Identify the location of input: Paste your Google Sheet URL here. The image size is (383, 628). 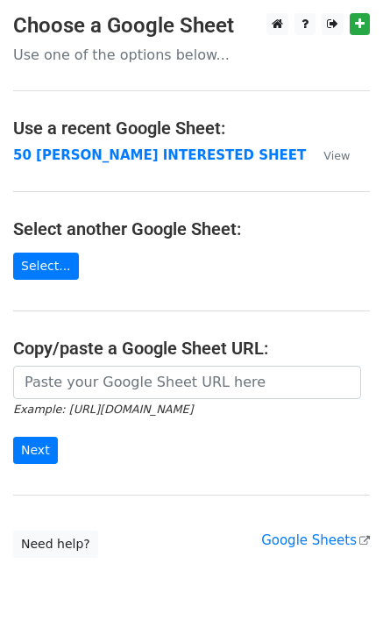
(187, 382).